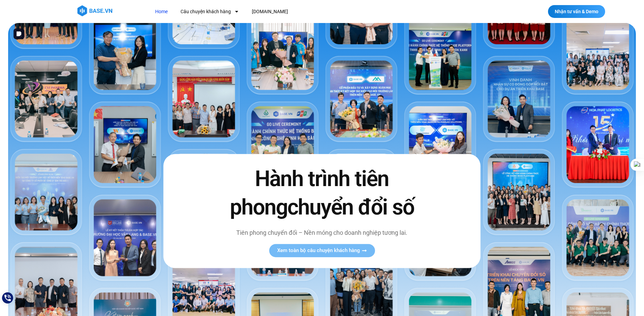 The height and width of the screenshot is (316, 644). What do you see at coordinates (322, 193) in the screenshot?
I see `h2: Hành trình tiên phong` at bounding box center [322, 193].